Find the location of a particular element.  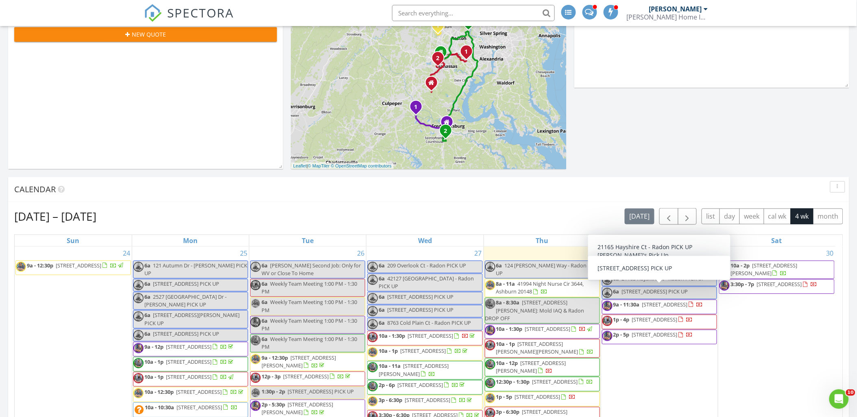

button: list is located at coordinates (710, 216).